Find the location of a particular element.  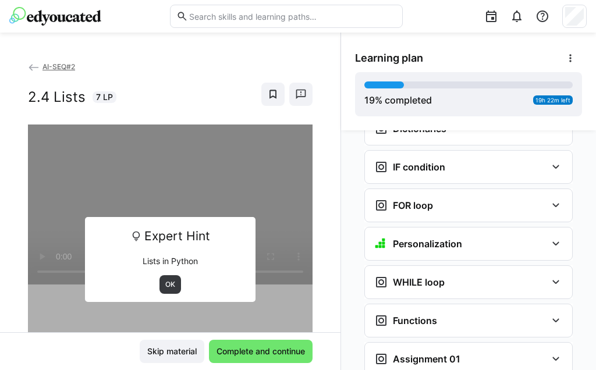

span: Complete and continue is located at coordinates (261, 351).